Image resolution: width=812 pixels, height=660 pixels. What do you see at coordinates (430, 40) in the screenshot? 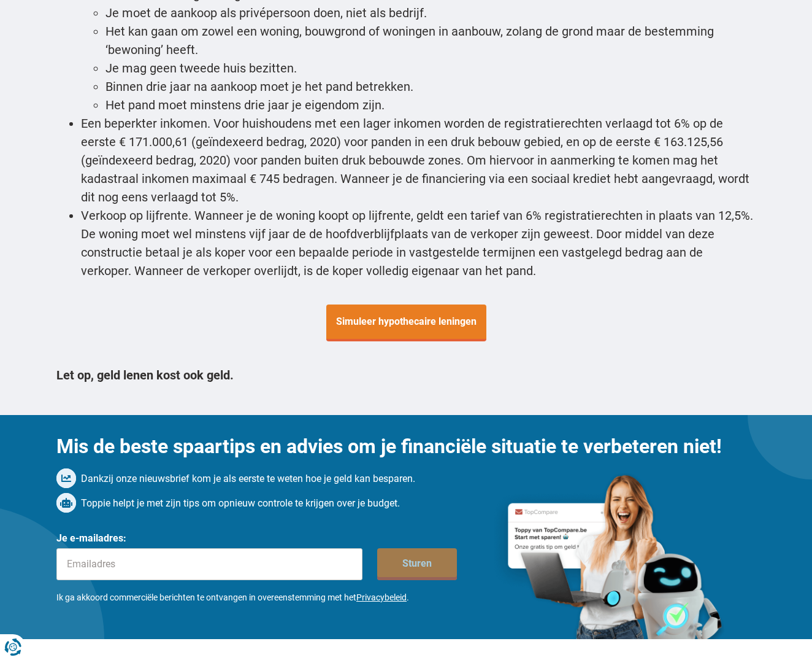
I see `li: Het kan gaan om zowel een woning, bouwgrond of woningen in aanbouw, zolang de grond maar de beste...` at bounding box center [430, 40].